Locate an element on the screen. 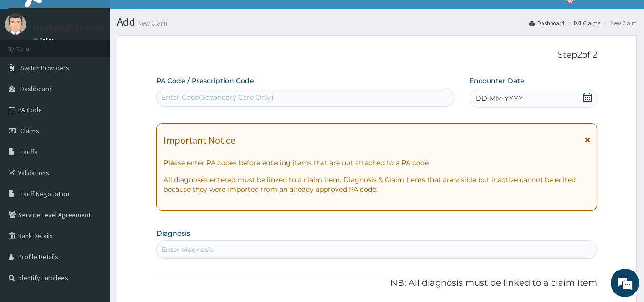 The height and width of the screenshot is (302, 644). h1: Add is located at coordinates (376, 22).